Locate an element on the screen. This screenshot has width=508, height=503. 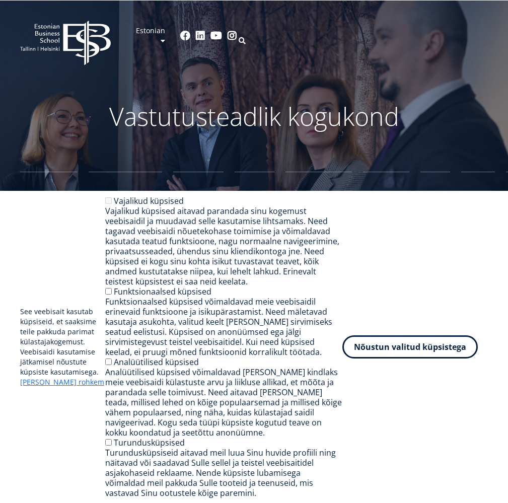
label: Vajalikud küpsised is located at coordinates (148, 201).